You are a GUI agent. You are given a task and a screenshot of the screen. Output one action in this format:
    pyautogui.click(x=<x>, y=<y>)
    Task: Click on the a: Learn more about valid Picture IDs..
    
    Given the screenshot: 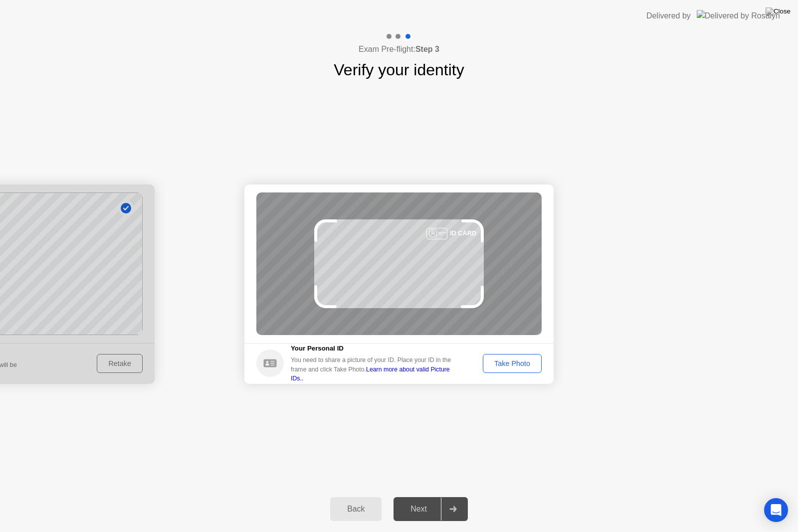 What is the action you would take?
    pyautogui.click(x=370, y=374)
    